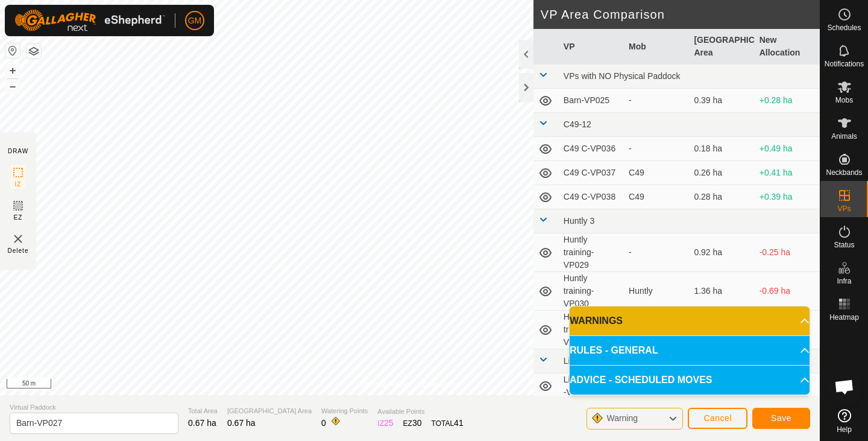  What do you see at coordinates (722, 101) in the screenshot?
I see `td: 0.39 ha` at bounding box center [722, 101].